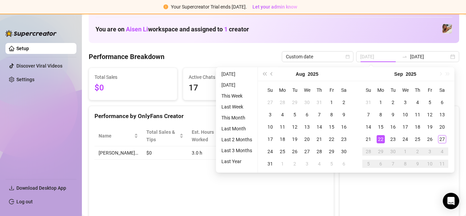 Image resolution: width=466 pixels, height=216 pixels. Describe the element at coordinates (320, 164) in the screenshot. I see `td: 2025-09-04` at that location.